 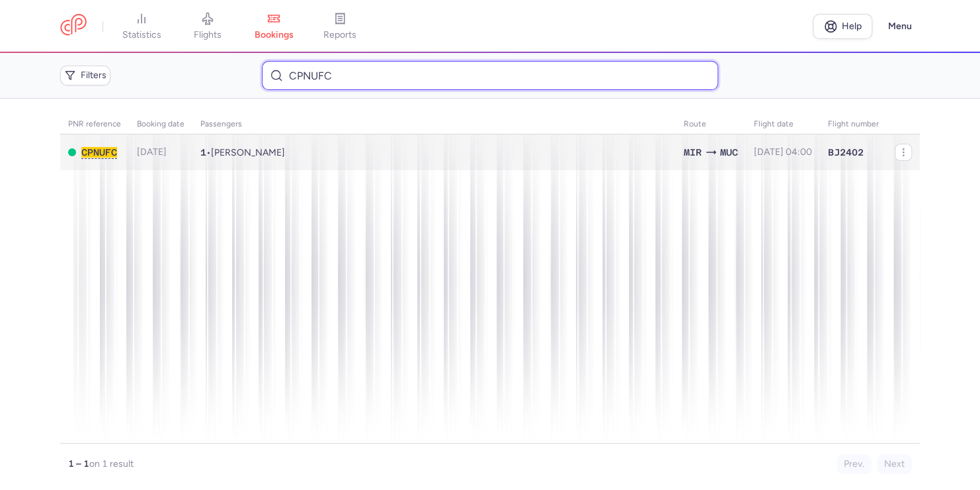 What do you see at coordinates (853, 124) in the screenshot?
I see `th: Flight number` at bounding box center [853, 124].